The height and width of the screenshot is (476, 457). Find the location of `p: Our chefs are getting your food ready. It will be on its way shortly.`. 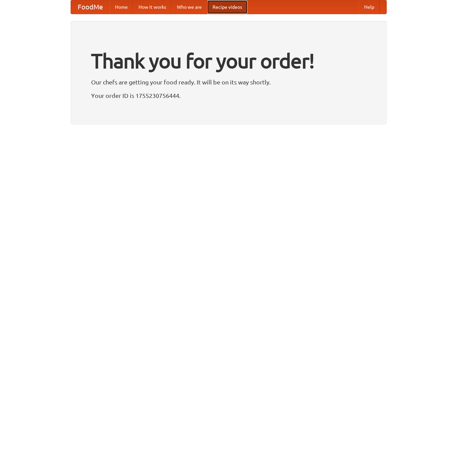

p: Our chefs are getting your food ready. It will be on its way shortly. is located at coordinates (228, 82).